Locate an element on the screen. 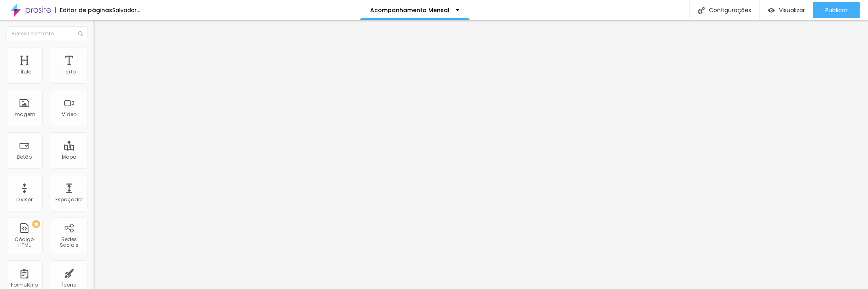 The height and width of the screenshot is (289, 868). font: Ícone is located at coordinates (69, 285).